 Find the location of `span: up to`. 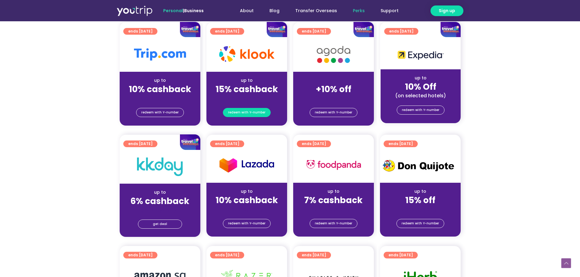

span: up to is located at coordinates (333, 80).